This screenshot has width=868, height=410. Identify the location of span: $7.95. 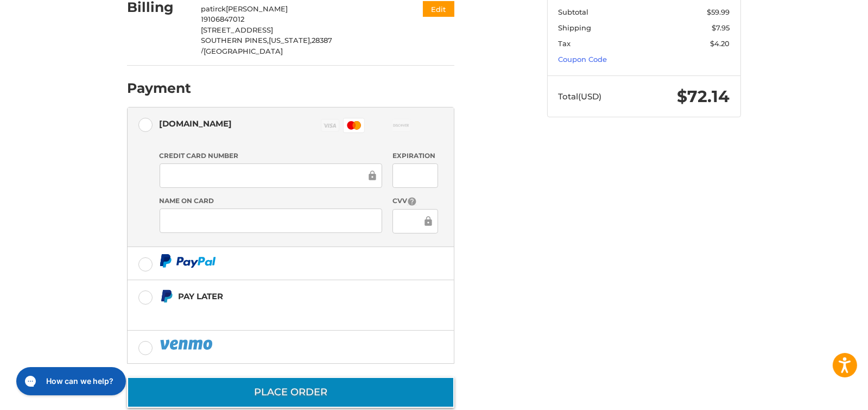
(721, 28).